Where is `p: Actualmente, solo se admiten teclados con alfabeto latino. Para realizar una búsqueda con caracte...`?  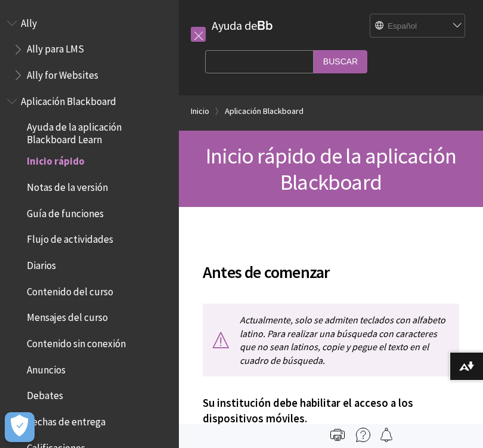 p: Actualmente, solo se admiten teclados con alfabeto latino. Para realizar una búsqueda con caracte... is located at coordinates (331, 340).